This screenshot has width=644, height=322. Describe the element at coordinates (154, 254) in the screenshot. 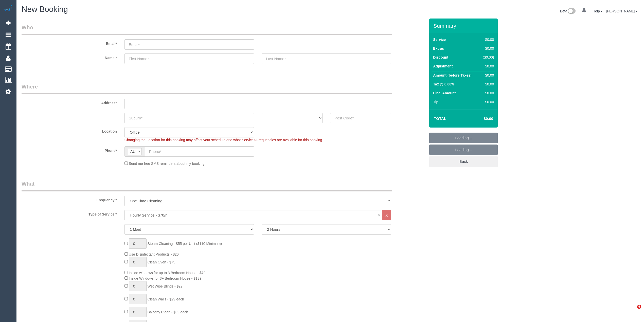

I see `span: Use Disinfectant Products - $20` at that location.